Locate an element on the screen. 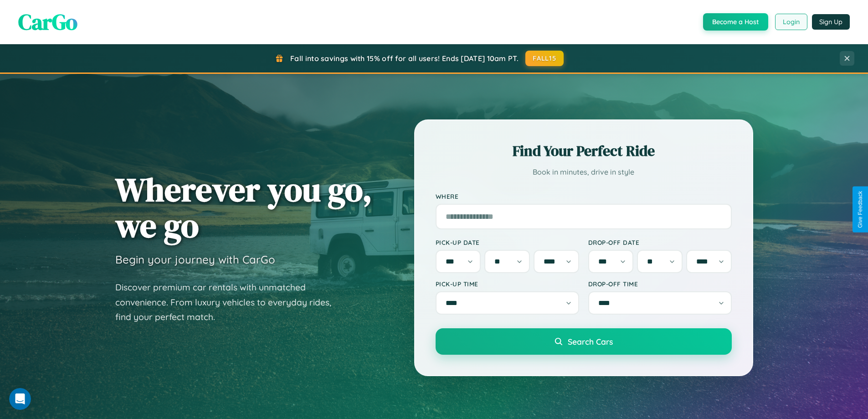 This screenshot has width=868, height=419. label: Pick-up Time is located at coordinates (507, 283).